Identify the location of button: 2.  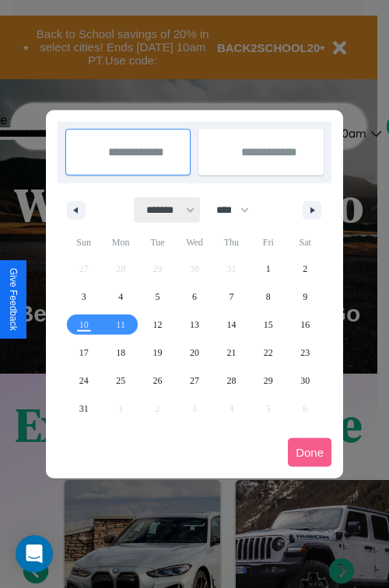
(305, 269).